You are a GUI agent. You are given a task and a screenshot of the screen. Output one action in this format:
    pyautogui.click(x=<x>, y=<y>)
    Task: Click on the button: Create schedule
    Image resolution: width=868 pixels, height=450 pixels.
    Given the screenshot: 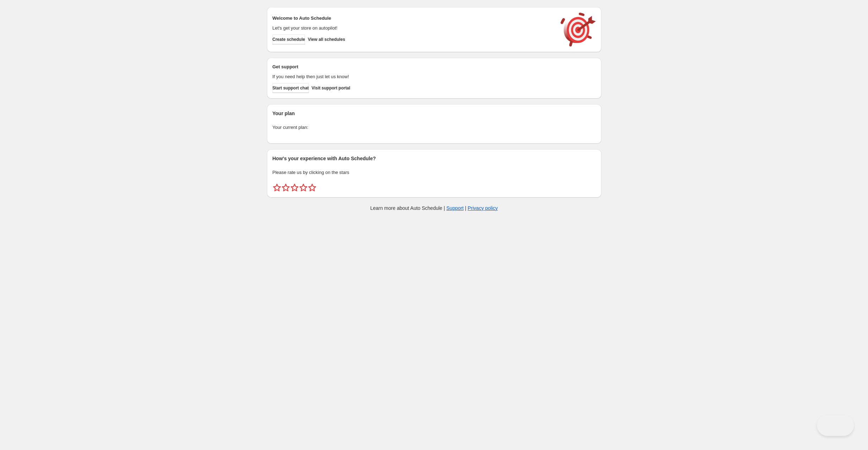 What is the action you would take?
    pyautogui.click(x=289, y=39)
    